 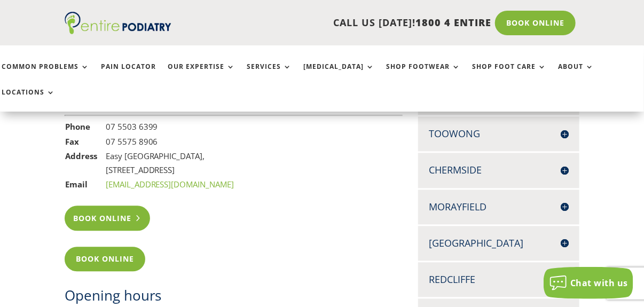 I want to click on h4: Toowong, so click(x=499, y=133).